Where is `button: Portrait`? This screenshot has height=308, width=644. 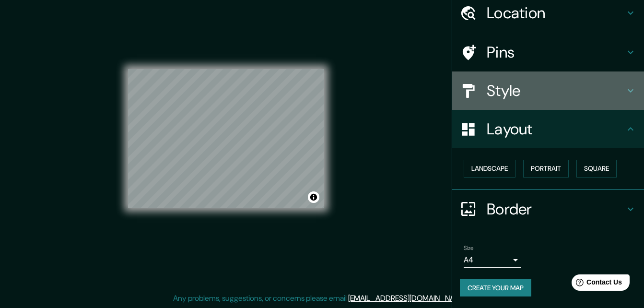 button: Portrait is located at coordinates (546, 168).